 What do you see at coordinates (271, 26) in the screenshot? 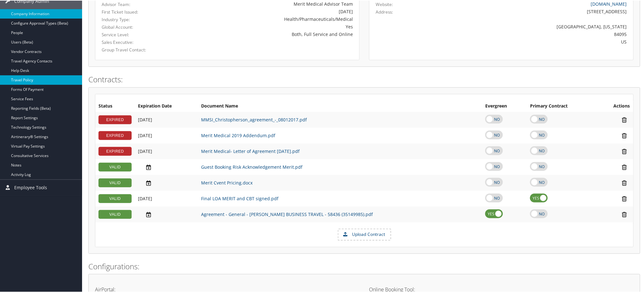
I see `div: Yes` at bounding box center [271, 26].